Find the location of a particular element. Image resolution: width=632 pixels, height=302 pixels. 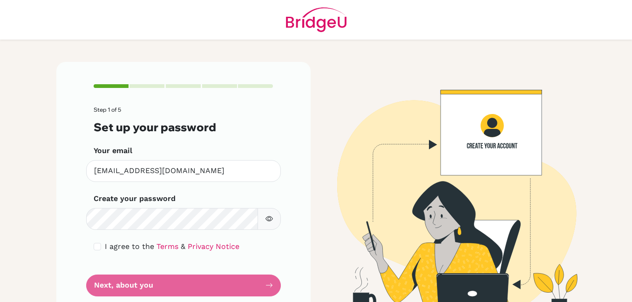

a: Terms is located at coordinates (167, 246).